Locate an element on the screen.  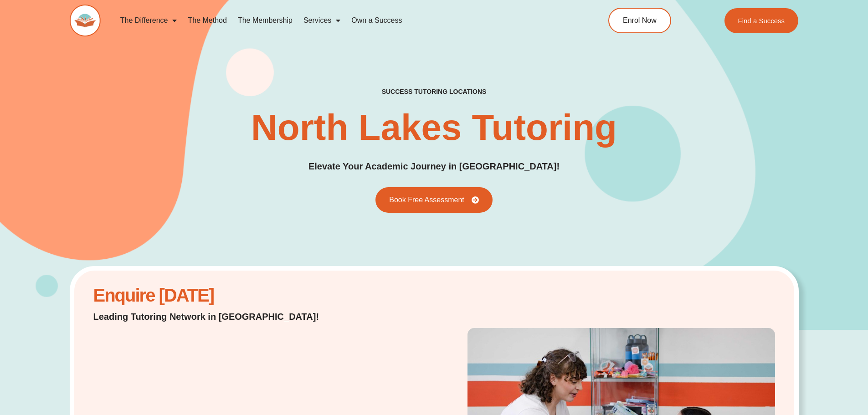
nav: Menu is located at coordinates (341, 21).